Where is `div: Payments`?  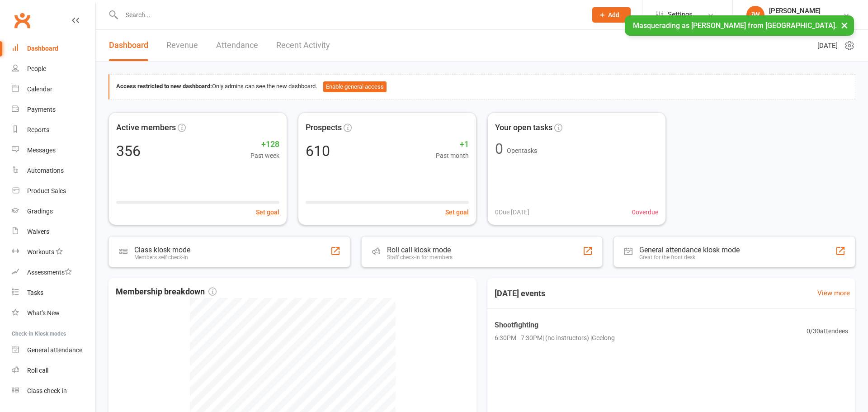
div: Payments is located at coordinates (41, 109).